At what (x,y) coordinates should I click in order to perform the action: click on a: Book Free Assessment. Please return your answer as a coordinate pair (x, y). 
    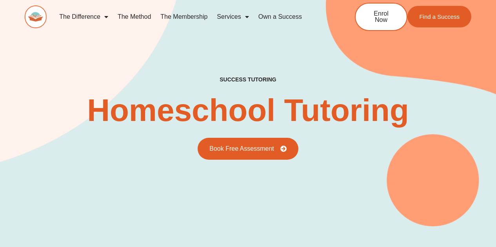
    Looking at the image, I should click on (248, 149).